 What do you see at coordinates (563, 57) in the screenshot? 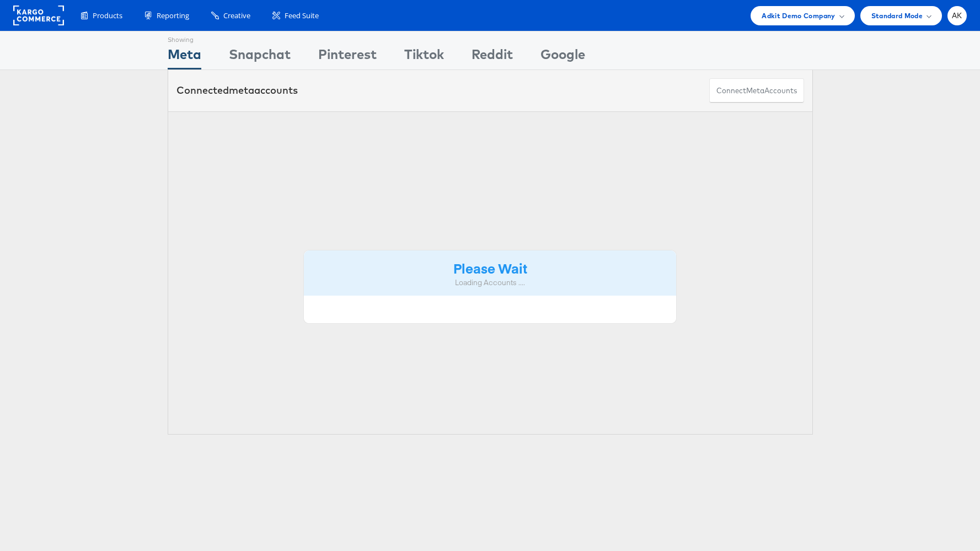
I see `div: Google` at bounding box center [563, 57].